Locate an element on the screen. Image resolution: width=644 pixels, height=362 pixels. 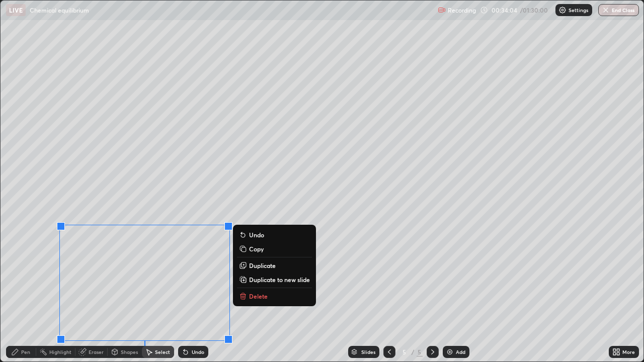
p: Duplicate to new slide is located at coordinates (279, 279).